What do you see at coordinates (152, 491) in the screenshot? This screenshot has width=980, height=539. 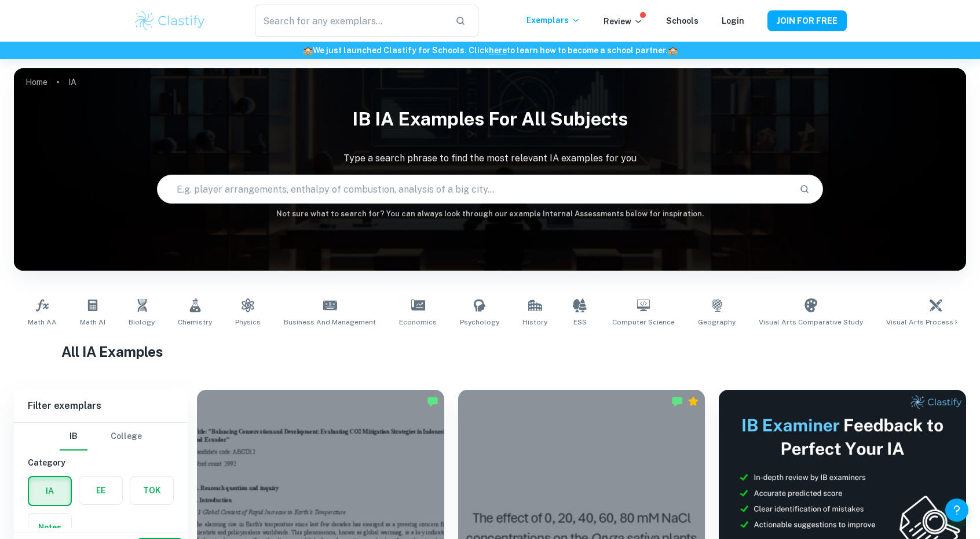 I see `button: TOK` at bounding box center [152, 491].